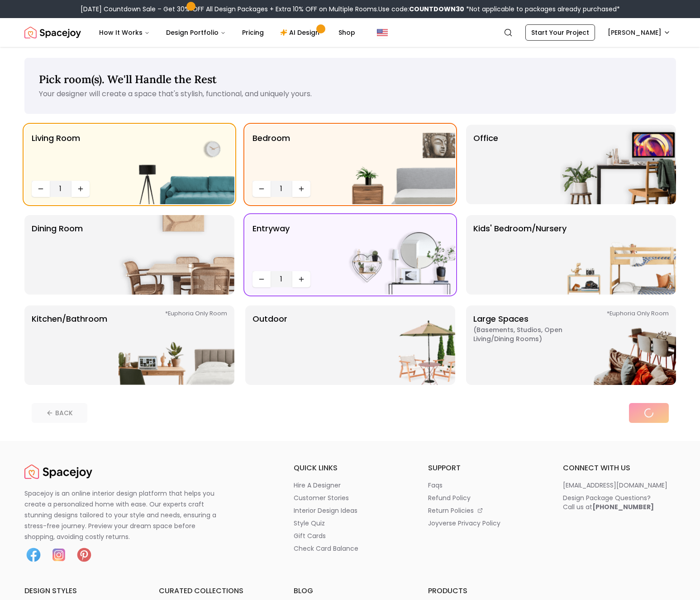  What do you see at coordinates (485, 592) in the screenshot?
I see `h6: products` at bounding box center [485, 592].